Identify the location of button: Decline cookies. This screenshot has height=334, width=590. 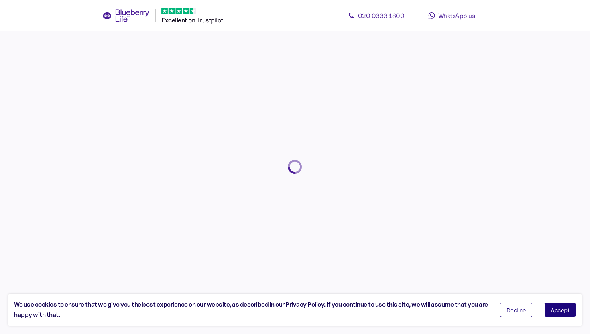
(517, 310).